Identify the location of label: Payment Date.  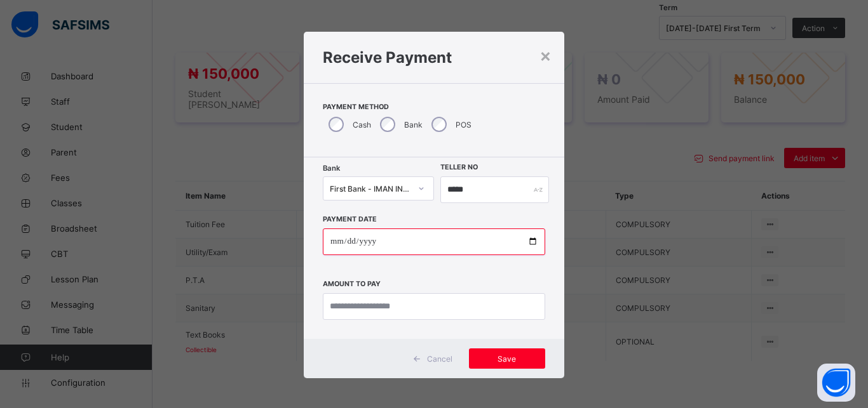
(350, 219).